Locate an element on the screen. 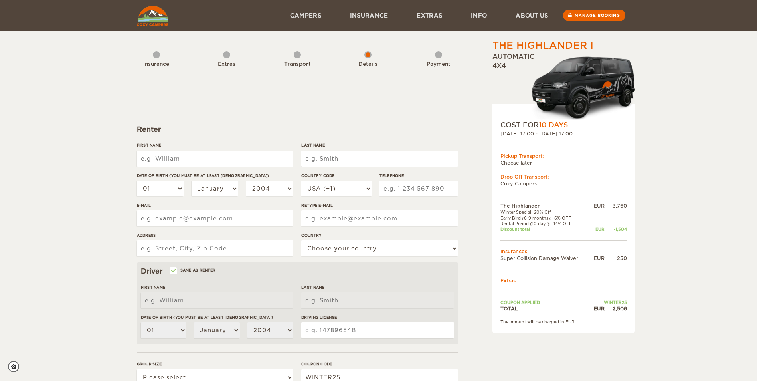 The height and width of the screenshot is (381, 757). label: Coupon code is located at coordinates (379, 363).